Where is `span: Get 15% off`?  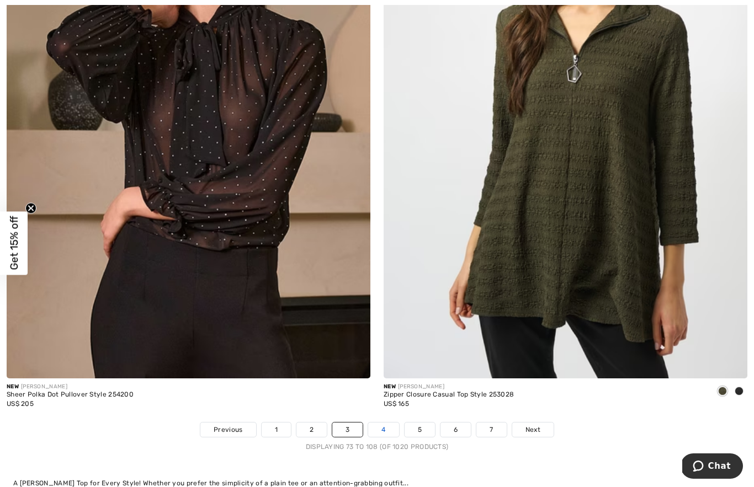 span: Get 15% off is located at coordinates (14, 244).